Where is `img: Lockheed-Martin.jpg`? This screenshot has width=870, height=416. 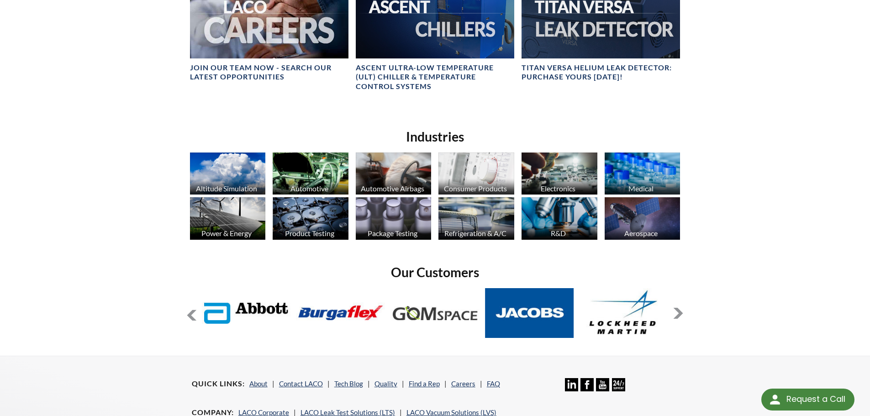 img: Lockheed-Martin.jpg is located at coordinates (624, 313).